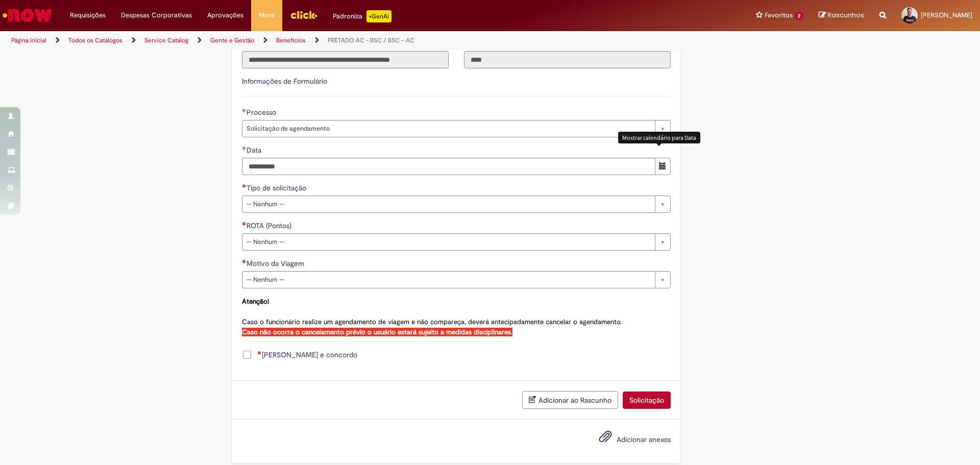 This screenshot has width=980, height=465. Describe the element at coordinates (232, 41) in the screenshot. I see `a: Gente e Gestão` at that location.